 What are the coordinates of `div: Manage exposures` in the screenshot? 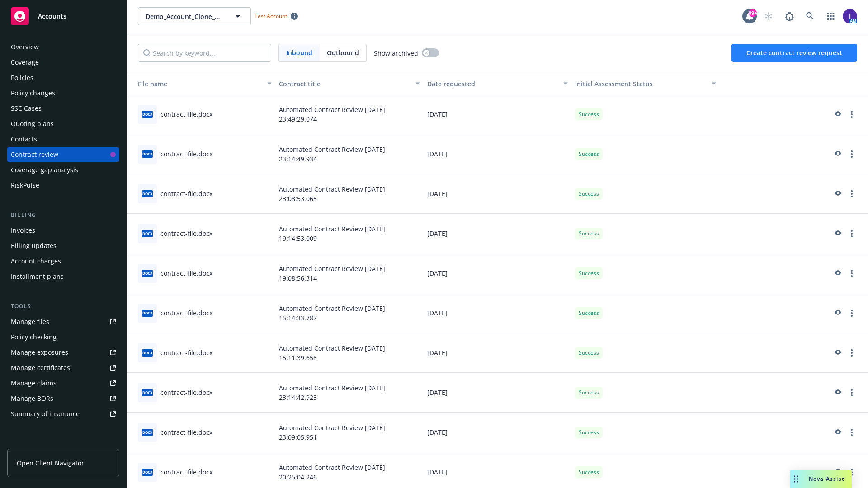 It's located at (39, 353).